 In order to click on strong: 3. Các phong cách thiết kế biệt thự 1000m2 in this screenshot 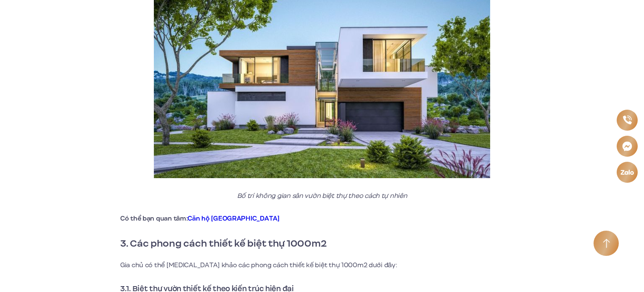, I will do `click(223, 243)`.